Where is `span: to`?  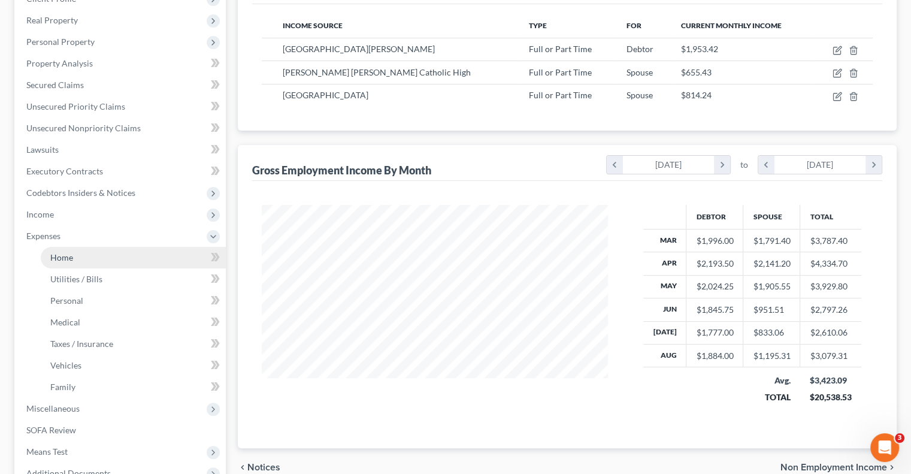 span: to is located at coordinates (744, 165).